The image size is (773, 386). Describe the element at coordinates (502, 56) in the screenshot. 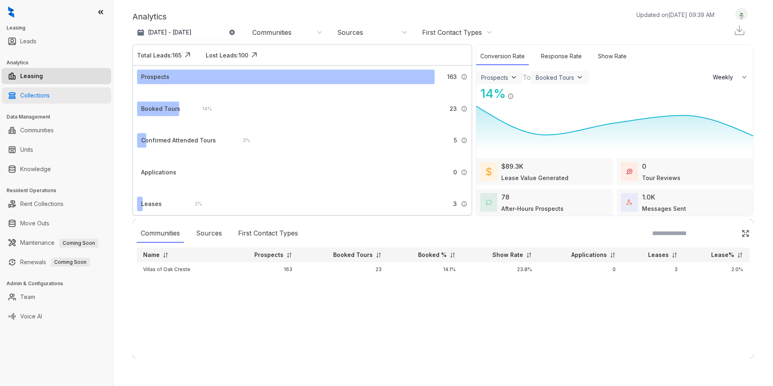

I see `div: Conversion Rate` at that location.